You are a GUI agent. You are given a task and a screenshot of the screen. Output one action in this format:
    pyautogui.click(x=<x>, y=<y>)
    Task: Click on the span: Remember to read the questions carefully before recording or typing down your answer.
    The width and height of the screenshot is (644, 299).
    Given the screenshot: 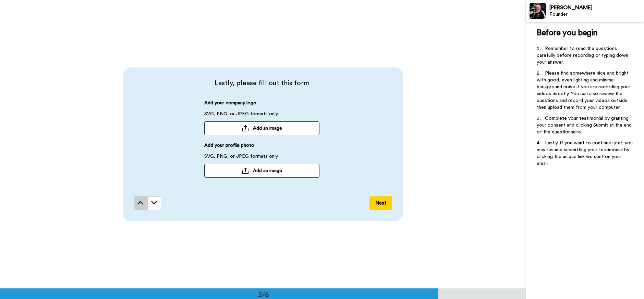 What is the action you would take?
    pyautogui.click(x=583, y=55)
    